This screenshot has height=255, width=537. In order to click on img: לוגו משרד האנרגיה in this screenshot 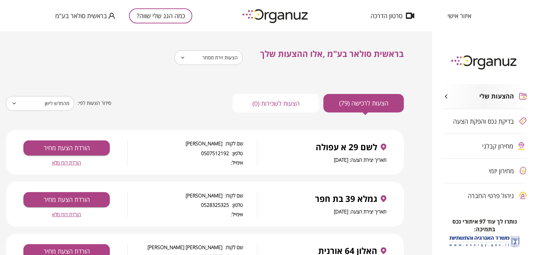, I will do `click(484, 242)`.